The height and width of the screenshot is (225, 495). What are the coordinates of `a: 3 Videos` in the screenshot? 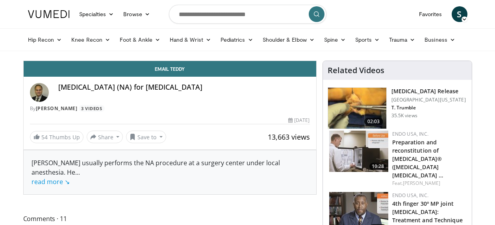 It's located at (92, 108).